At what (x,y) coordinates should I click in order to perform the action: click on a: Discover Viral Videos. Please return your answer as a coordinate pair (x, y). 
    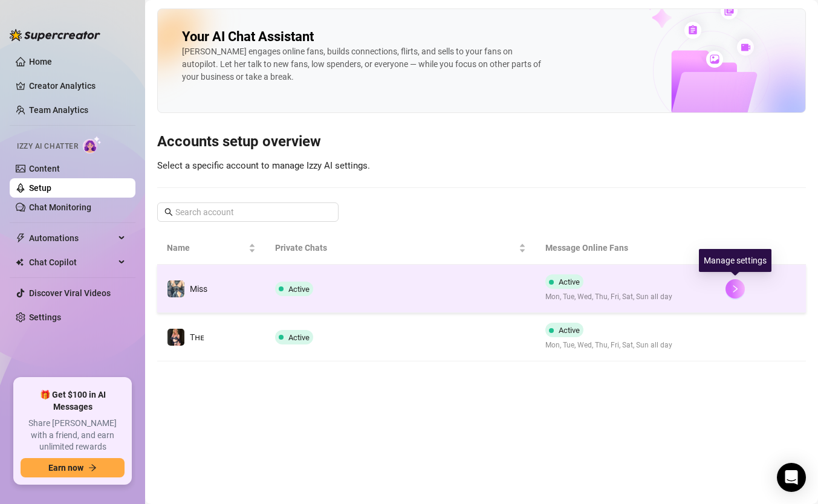
    Looking at the image, I should click on (70, 293).